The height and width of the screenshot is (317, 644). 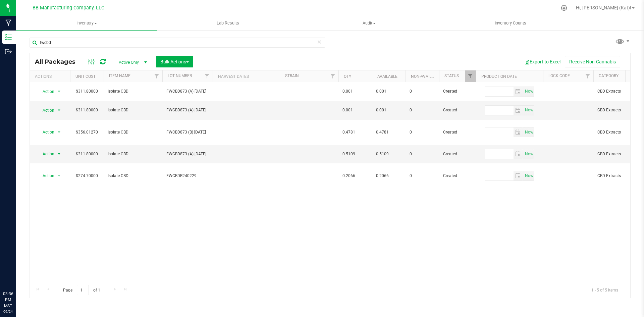 What do you see at coordinates (542, 62) in the screenshot?
I see `button: Export to Excel` at bounding box center [542, 62].